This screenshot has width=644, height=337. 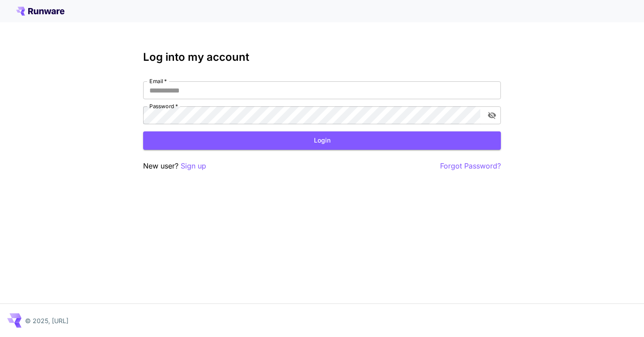 I want to click on button: toggle password visibility, so click(x=492, y=115).